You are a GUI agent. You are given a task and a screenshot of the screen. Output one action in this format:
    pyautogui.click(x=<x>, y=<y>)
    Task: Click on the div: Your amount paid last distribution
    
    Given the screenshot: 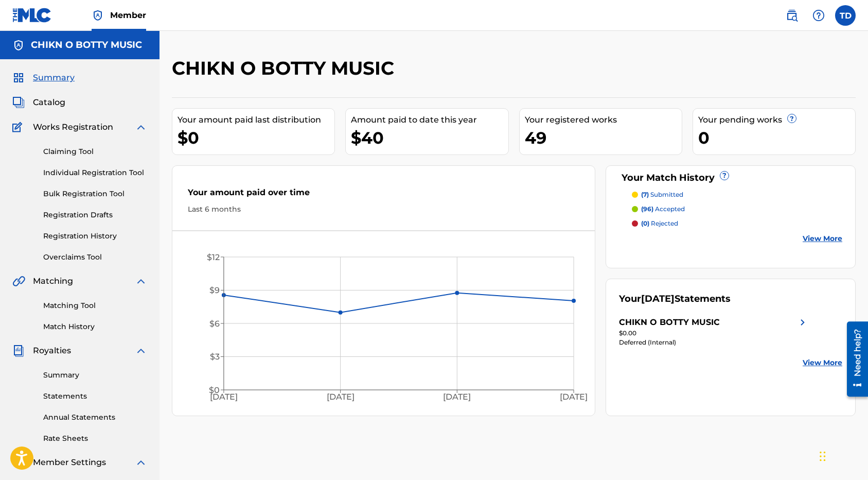 What is the action you would take?
    pyautogui.click(x=256, y=120)
    